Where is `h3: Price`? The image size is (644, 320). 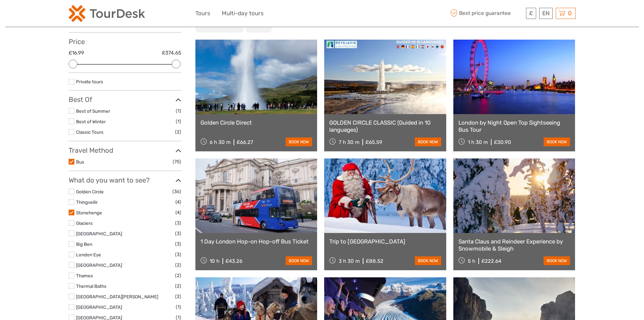 h3: Price is located at coordinates (125, 42).